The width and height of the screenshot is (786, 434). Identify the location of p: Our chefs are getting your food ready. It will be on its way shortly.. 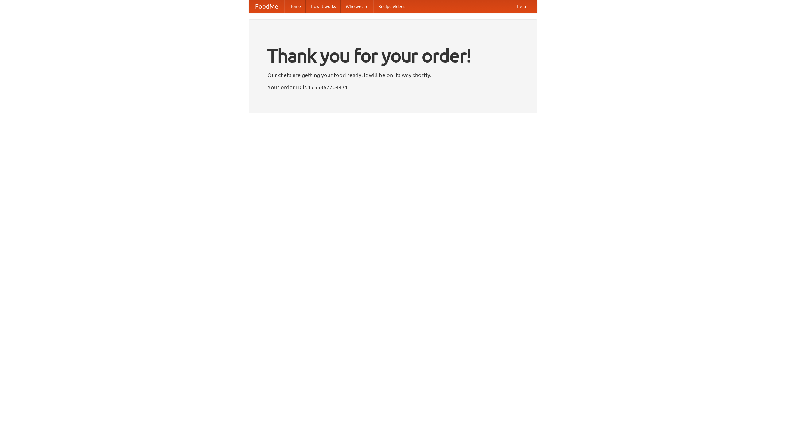
(393, 75).